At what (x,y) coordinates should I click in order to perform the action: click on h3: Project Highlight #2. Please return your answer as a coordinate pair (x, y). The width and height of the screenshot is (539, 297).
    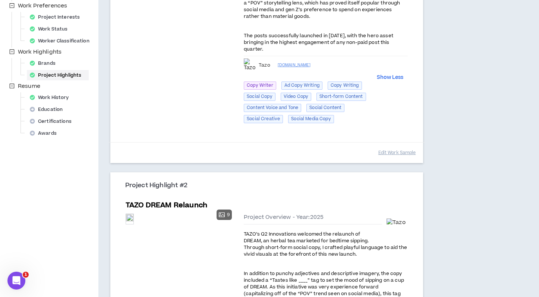
    Looking at the image, I should click on (269, 186).